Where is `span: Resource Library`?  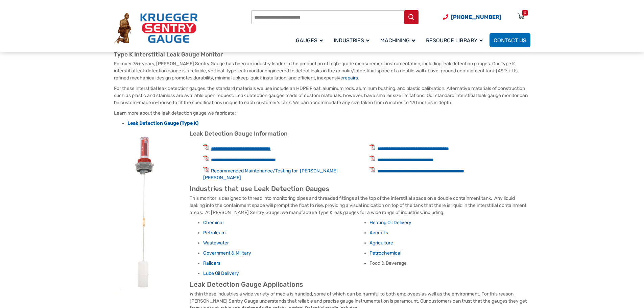 span: Resource Library is located at coordinates (454, 40).